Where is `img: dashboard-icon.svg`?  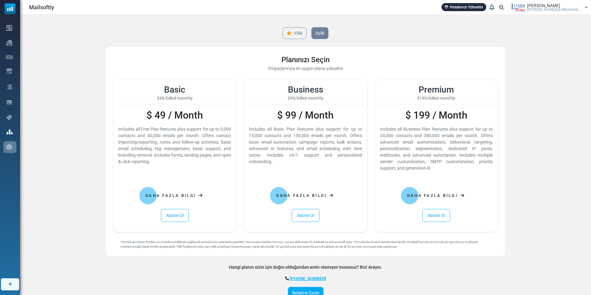 img: dashboard-icon.svg is located at coordinates (9, 28).